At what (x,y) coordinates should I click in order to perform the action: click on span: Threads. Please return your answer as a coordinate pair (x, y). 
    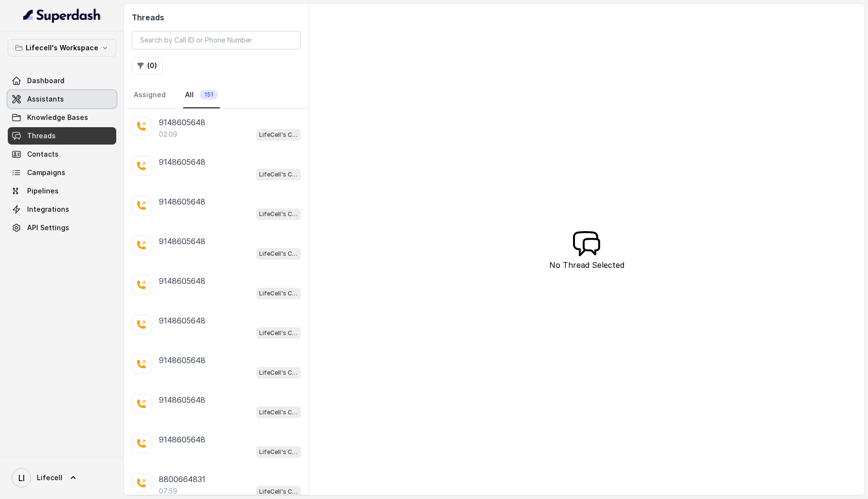
    Looking at the image, I should click on (41, 135).